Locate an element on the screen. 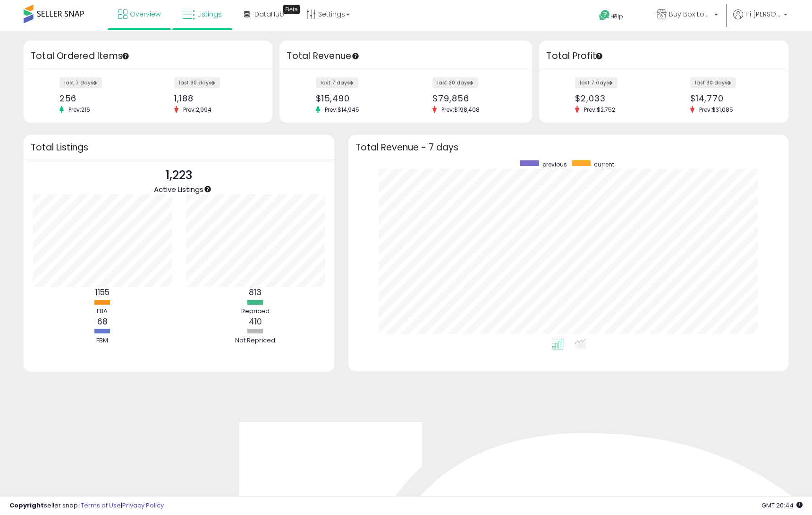 The height and width of the screenshot is (515, 812). i: Get Help is located at coordinates (604, 15).